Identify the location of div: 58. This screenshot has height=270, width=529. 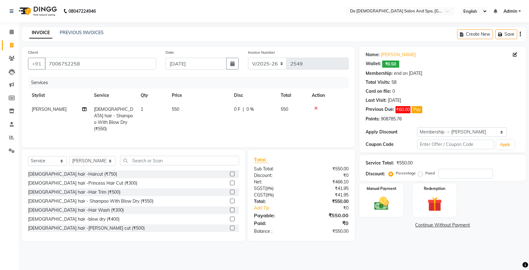
(394, 82).